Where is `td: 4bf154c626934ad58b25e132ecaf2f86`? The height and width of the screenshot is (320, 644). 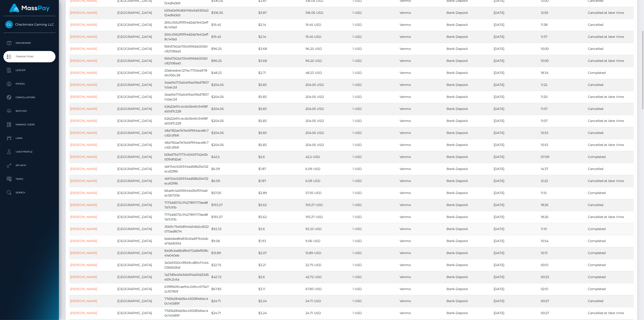
td: 4bf154c626934ad58b25e132ecaf2f86 is located at coordinates (187, 181).